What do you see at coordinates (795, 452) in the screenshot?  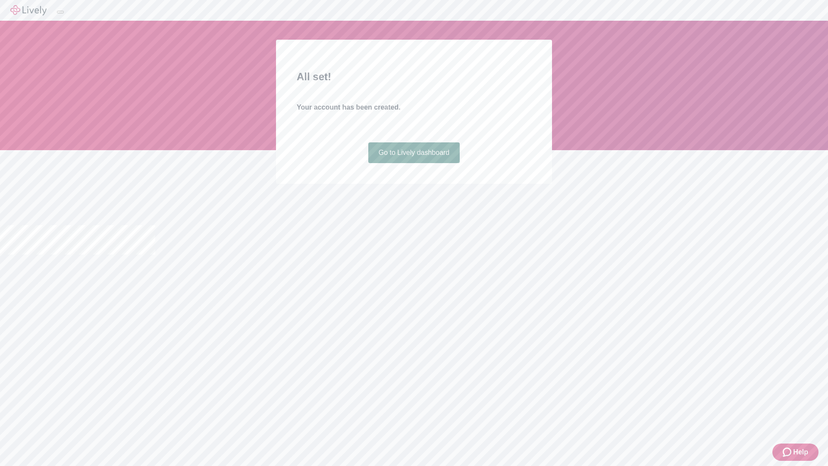 I see `button: Zendesk support iconHelp` at bounding box center [795, 452].